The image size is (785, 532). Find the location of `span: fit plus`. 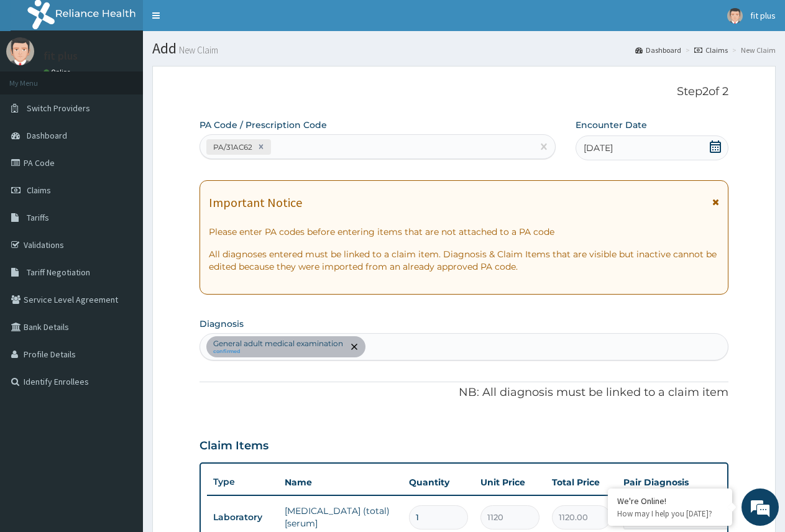

span: fit plus is located at coordinates (763, 15).